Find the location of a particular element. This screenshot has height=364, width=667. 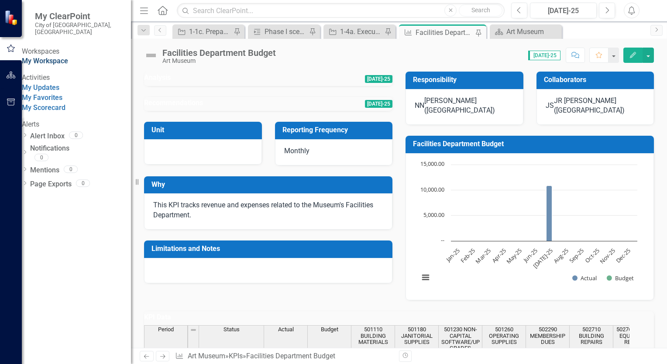

span: 501230 NON-CAPITAL SOFTWARE/UPGRADES is located at coordinates (460, 339).